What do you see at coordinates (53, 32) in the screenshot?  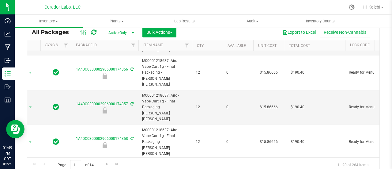 I see `span: All Packages` at bounding box center [53, 32].